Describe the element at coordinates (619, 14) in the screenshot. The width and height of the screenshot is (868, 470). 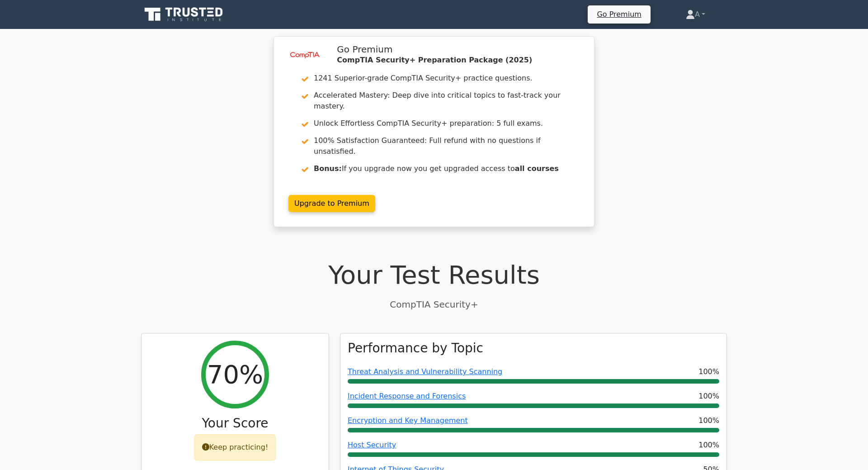
I see `a: Go Premium` at that location.